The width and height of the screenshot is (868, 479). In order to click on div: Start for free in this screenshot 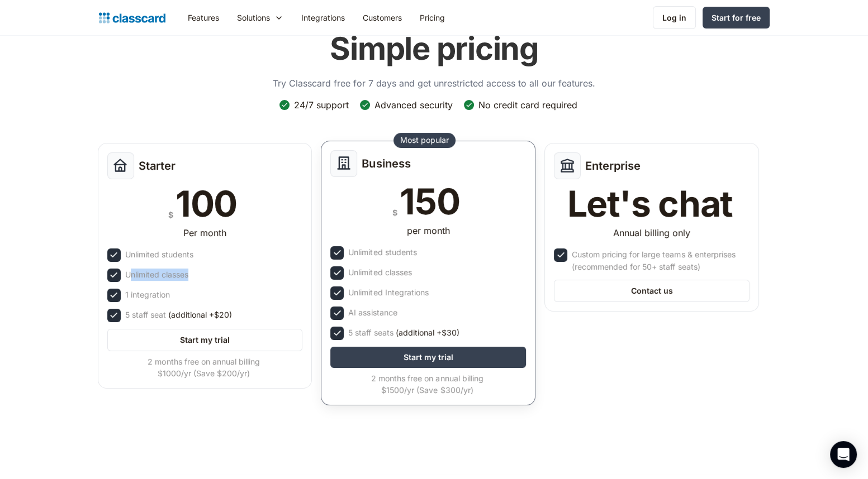, I will do `click(736, 17)`.